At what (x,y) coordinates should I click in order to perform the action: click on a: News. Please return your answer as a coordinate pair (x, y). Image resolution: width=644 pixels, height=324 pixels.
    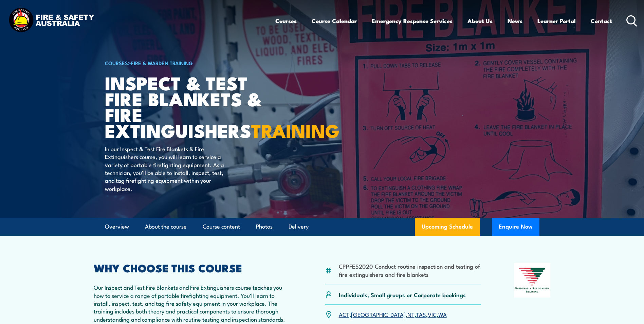
    Looking at the image, I should click on (515, 21).